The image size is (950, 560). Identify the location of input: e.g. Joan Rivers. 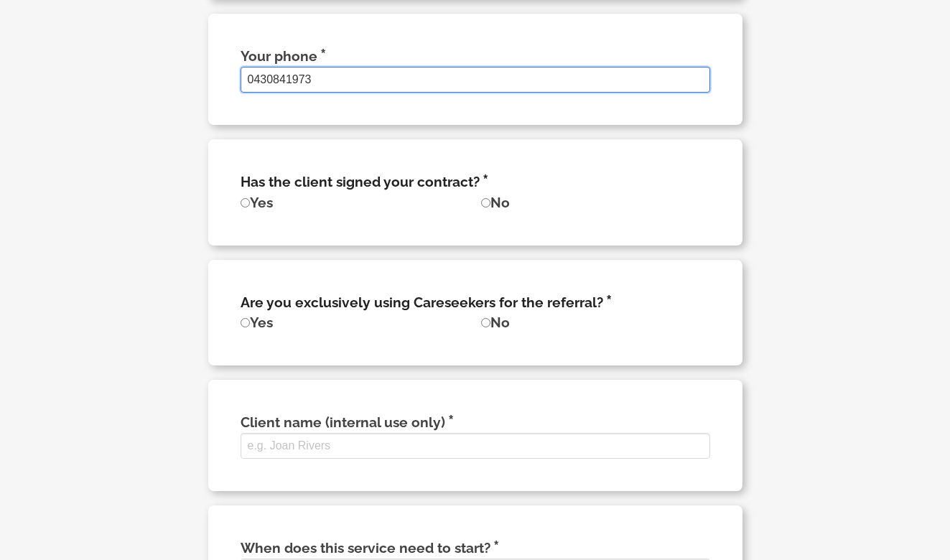
(476, 446).